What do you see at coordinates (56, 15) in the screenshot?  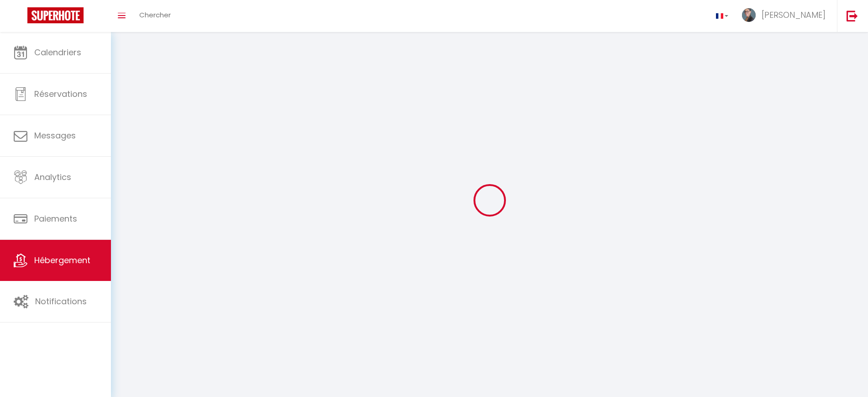 I see `img: Super Booking` at bounding box center [56, 15].